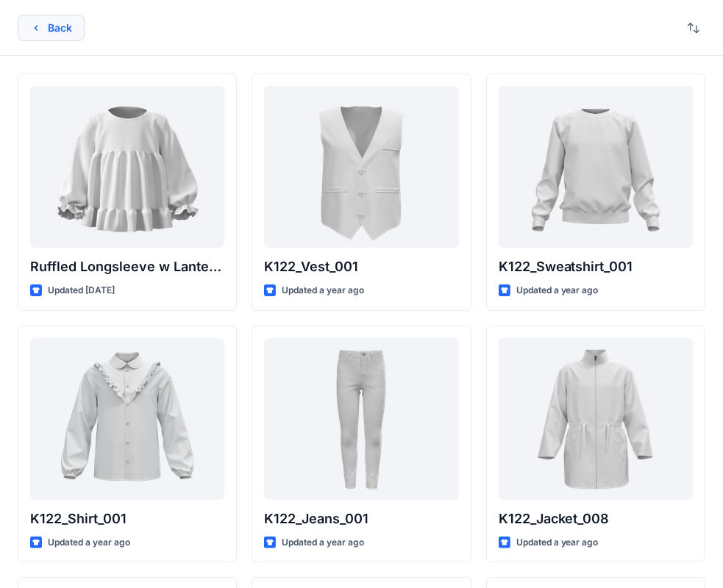 This screenshot has height=588, width=723. What do you see at coordinates (361, 266) in the screenshot?
I see `p: K122_Vest_001` at bounding box center [361, 266].